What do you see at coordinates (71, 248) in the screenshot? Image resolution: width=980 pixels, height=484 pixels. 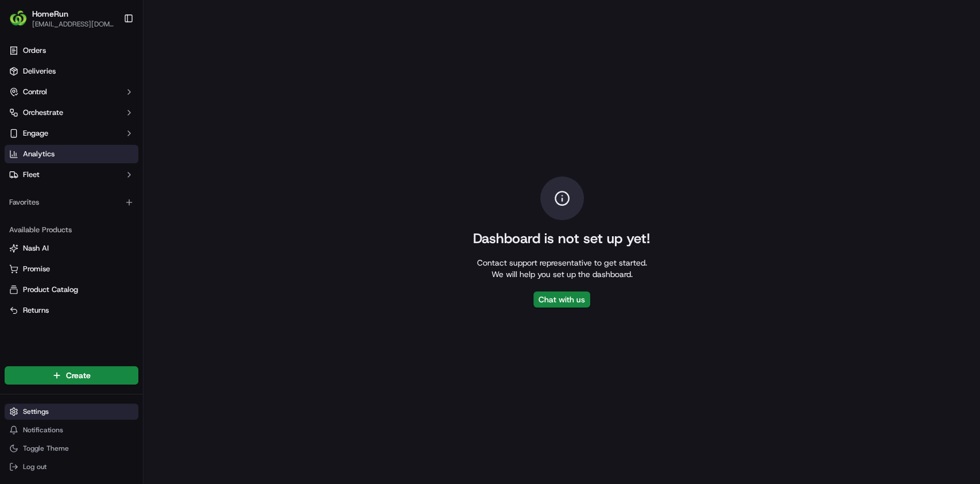 I see `button: Nash AI` at bounding box center [71, 248].